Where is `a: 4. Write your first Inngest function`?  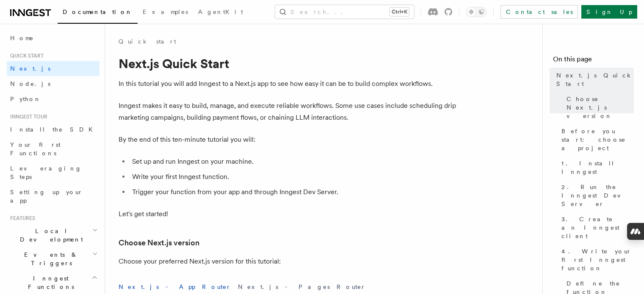 a: 4. Write your first Inngest function is located at coordinates (596, 259).